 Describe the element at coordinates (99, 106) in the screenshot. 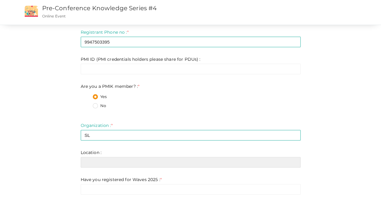

I see `label: No` at that location.